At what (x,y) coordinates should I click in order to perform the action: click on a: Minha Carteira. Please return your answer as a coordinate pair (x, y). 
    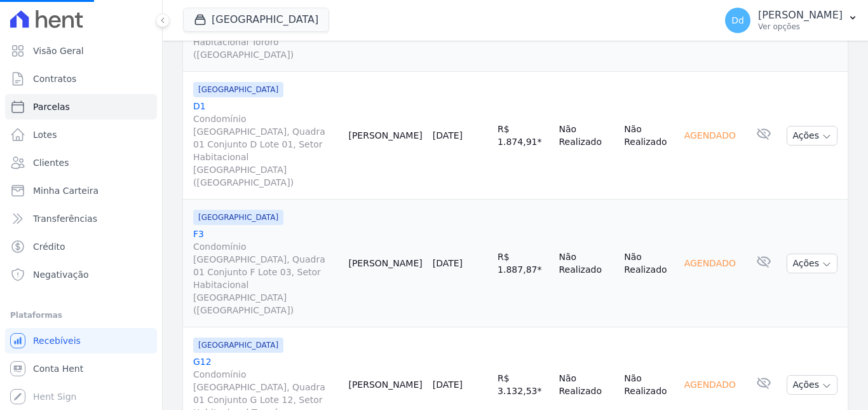
    Looking at the image, I should click on (81, 191).